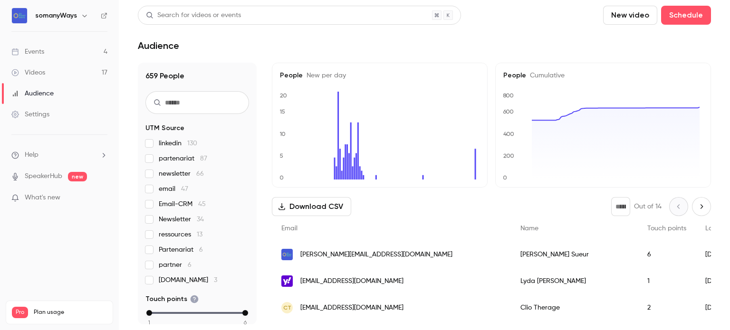  Describe the element at coordinates (545, 76) in the screenshot. I see `span: Cumulative` at that location.